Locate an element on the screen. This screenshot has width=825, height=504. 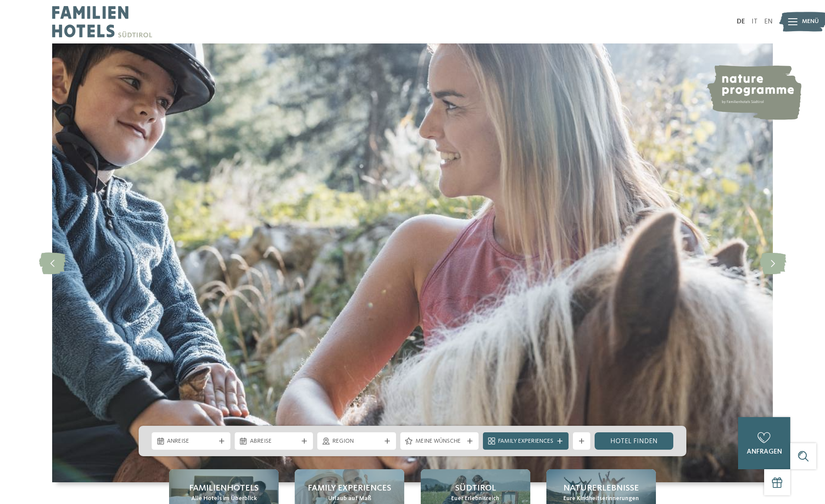
span: Eure Kindheitserinnerungen is located at coordinates (601, 498).